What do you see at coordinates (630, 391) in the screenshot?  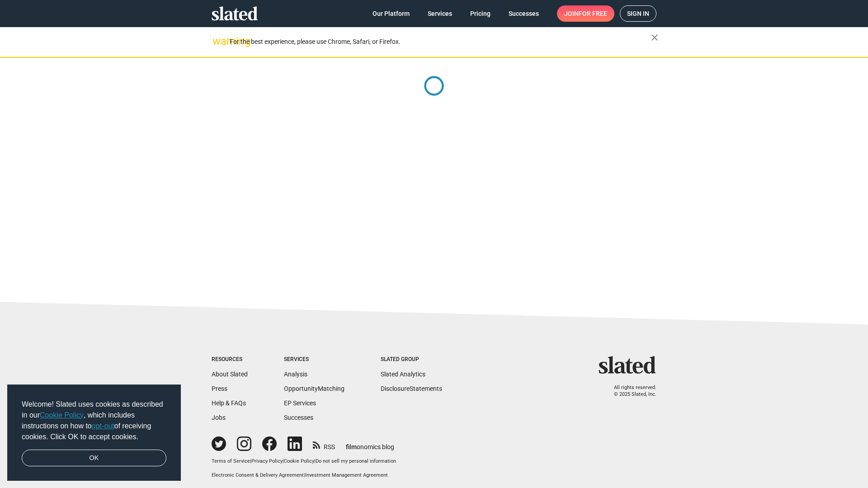 I see `p: All rights reserved. © 2025 Slated, Inc.` at bounding box center [630, 391].